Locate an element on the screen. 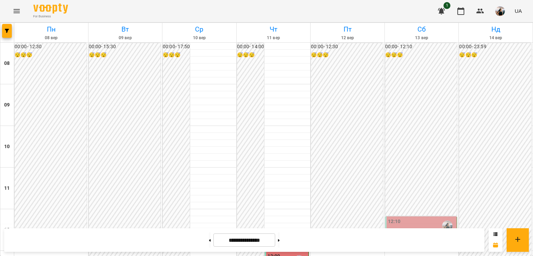 This screenshot has height=256, width=533. h6: 13 вер is located at coordinates (422, 38).